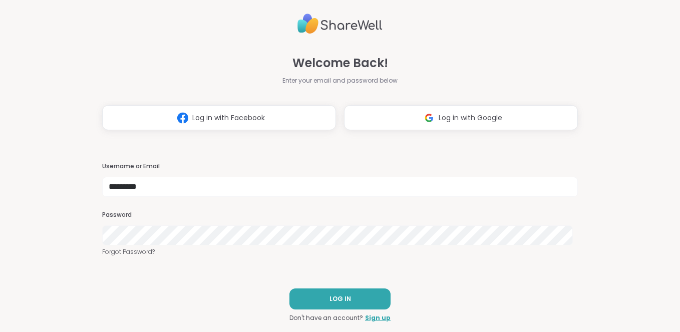  Describe the element at coordinates (340, 81) in the screenshot. I see `span: Enter your email and password below` at that location.